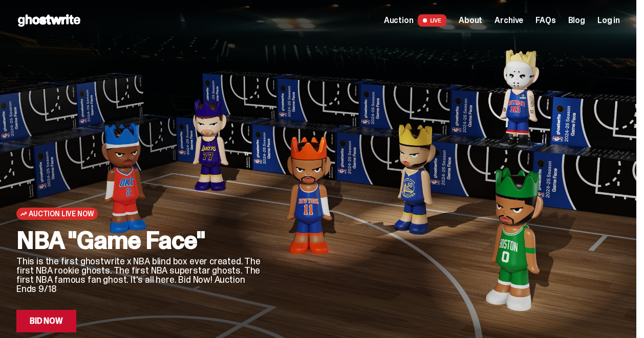 This screenshot has height=338, width=644. Describe the element at coordinates (576, 20) in the screenshot. I see `a: Blog` at that location.